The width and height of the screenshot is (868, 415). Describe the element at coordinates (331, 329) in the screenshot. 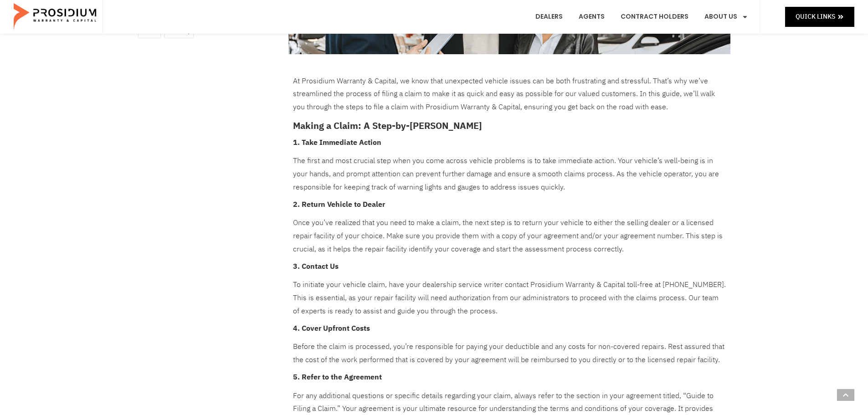

I see `strong: 4. Cover Upfront Costs` at that location.